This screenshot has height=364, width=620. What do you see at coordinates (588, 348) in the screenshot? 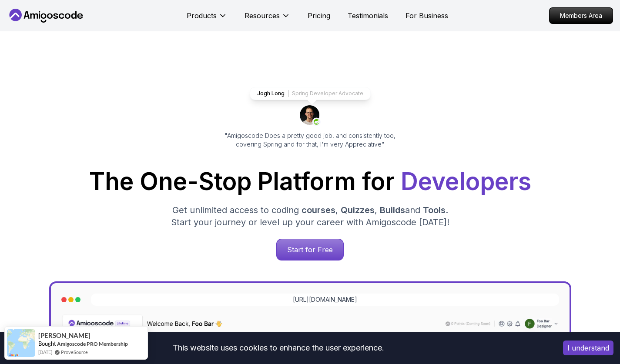
I see `button: Accept cookies` at bounding box center [588, 348].